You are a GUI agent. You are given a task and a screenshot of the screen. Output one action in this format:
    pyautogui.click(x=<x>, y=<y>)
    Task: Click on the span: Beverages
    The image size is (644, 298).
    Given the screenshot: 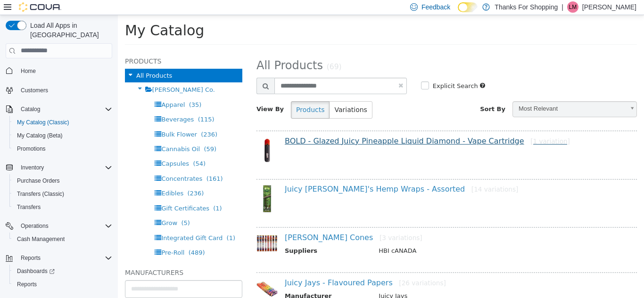 What is the action you would take?
    pyautogui.click(x=59, y=104)
    